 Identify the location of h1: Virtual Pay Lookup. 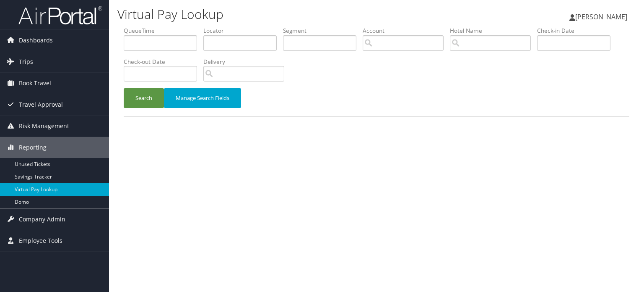
(290, 14).